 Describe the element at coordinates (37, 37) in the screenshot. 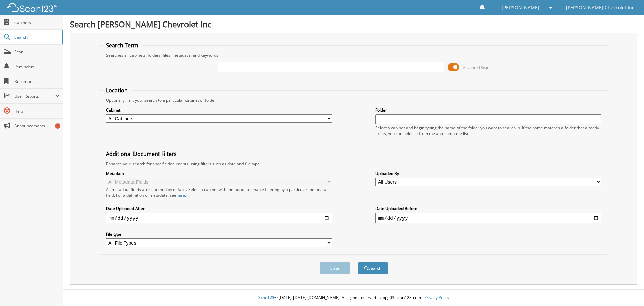

I see `span: Search` at that location.